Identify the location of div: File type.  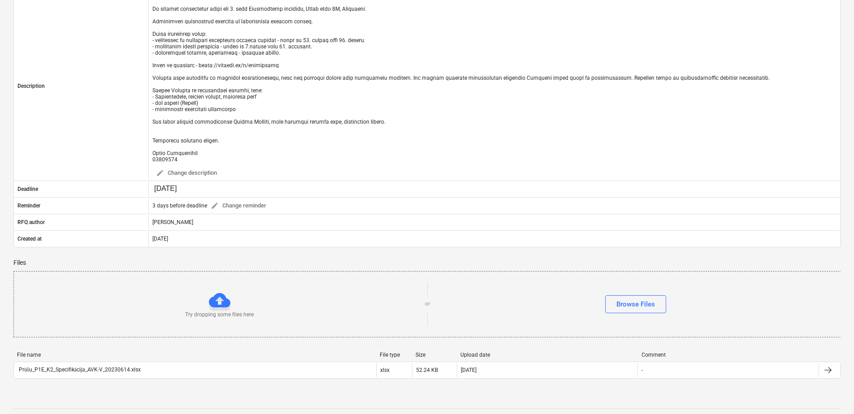
(394, 355).